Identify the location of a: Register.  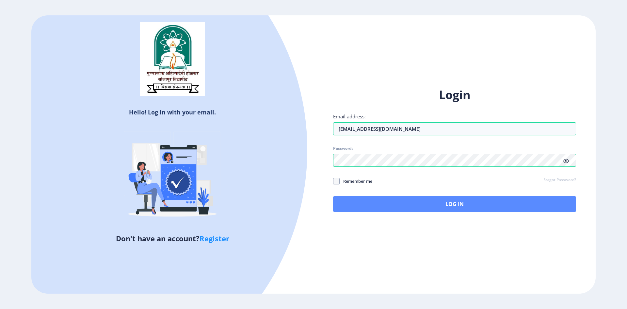
(214, 238).